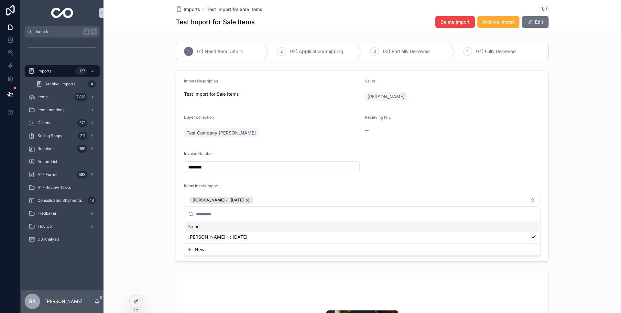  I want to click on span: Import Description, so click(201, 81).